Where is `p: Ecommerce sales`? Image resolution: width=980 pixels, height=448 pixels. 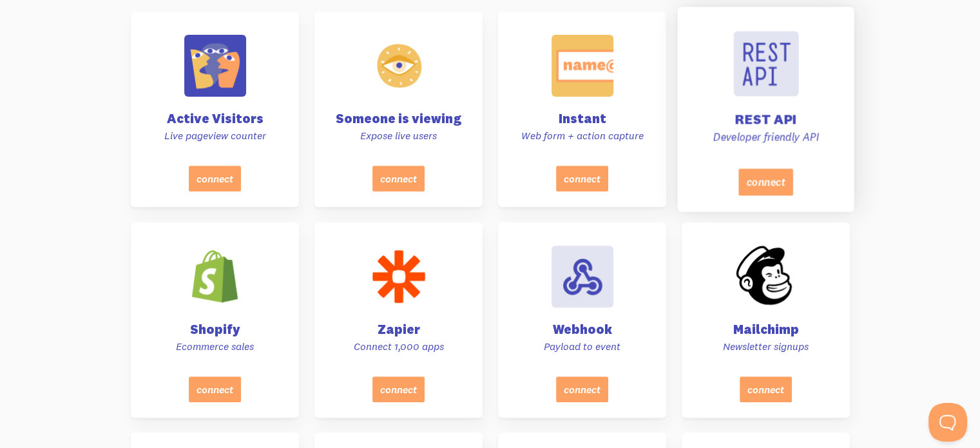 p: Ecommerce sales is located at coordinates (215, 346).